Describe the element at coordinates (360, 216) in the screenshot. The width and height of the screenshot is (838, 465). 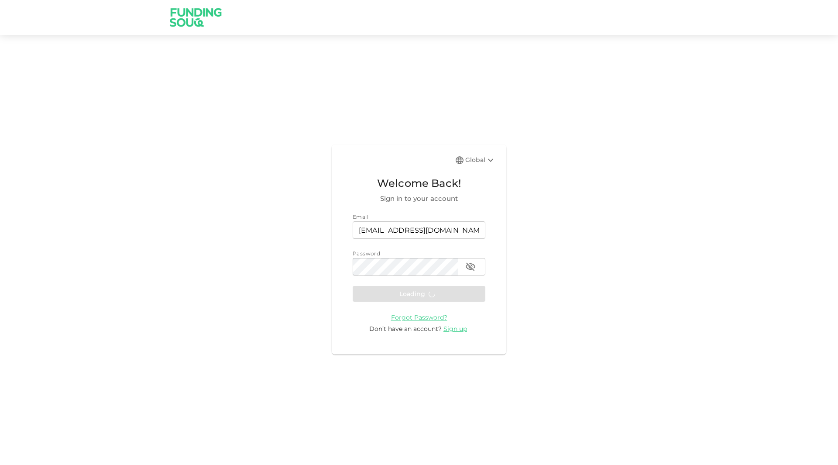
I see `span: Email` at that location.